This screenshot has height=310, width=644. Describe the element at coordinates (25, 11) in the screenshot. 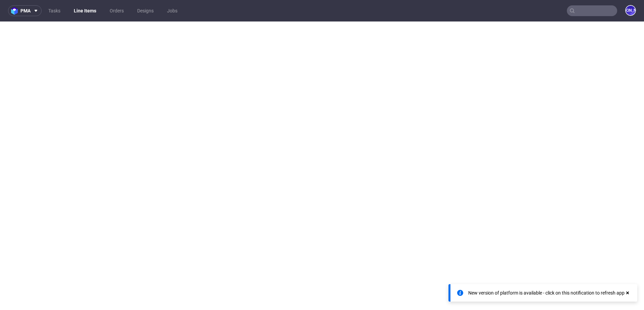

I see `button: pma` at that location.